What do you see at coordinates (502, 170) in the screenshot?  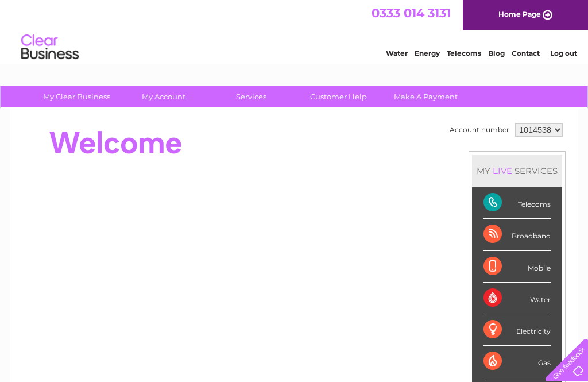 I see `div: LIVE` at bounding box center [502, 170].